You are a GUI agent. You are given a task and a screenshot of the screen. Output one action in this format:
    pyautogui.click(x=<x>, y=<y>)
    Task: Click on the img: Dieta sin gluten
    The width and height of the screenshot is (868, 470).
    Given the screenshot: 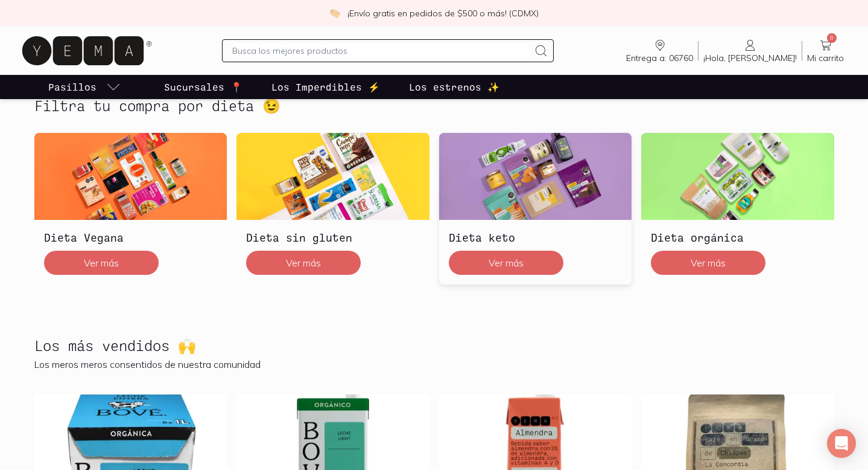 What is the action you would take?
    pyautogui.click(x=333, y=176)
    